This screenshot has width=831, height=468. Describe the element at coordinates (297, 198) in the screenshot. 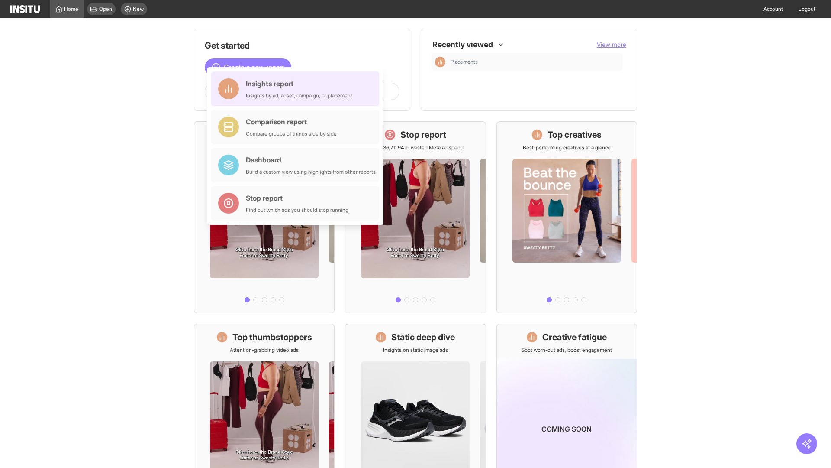

I see `div: Stop report` at that location.